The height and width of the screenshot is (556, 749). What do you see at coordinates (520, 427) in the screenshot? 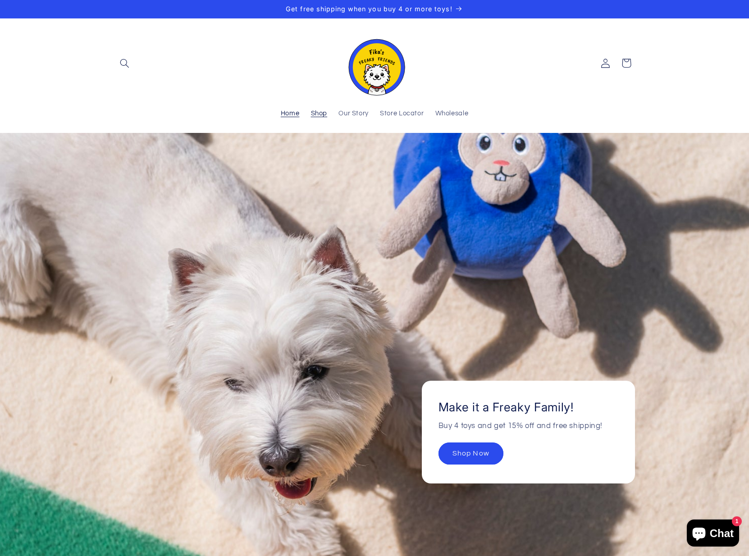
I see `p: Buy 4 toys and get 15% off and free shipping!` at bounding box center [520, 427].